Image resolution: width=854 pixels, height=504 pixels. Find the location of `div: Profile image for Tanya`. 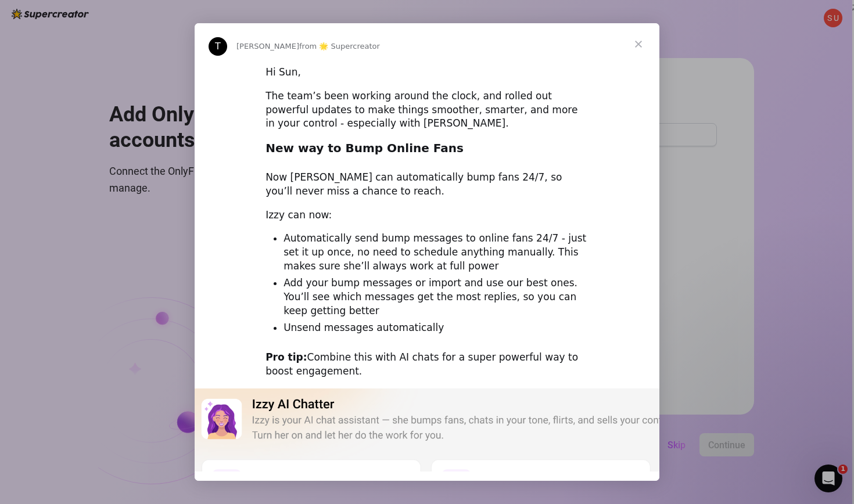

div: Profile image for Tanya is located at coordinates (218, 46).